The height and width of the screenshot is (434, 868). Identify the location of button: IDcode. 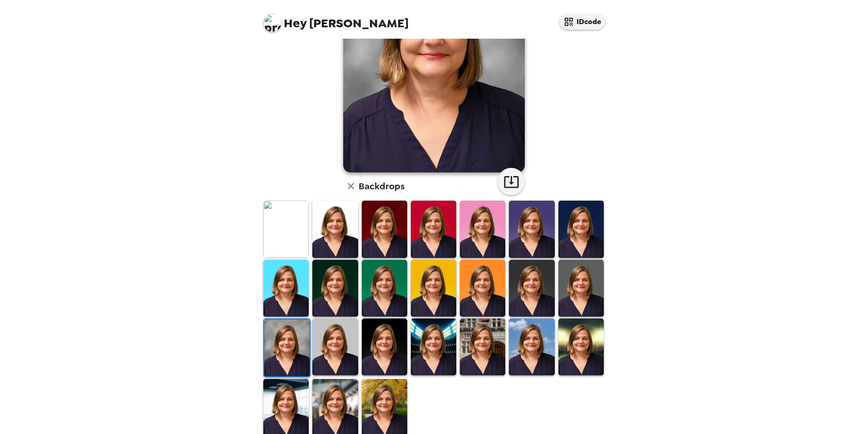
(582, 21).